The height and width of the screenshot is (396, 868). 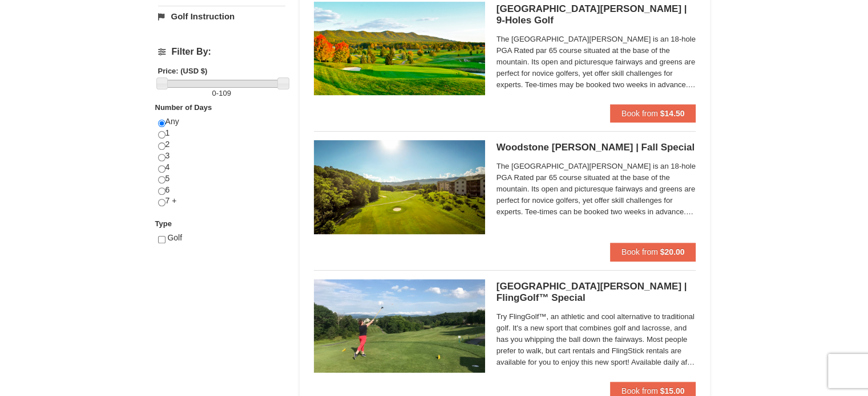 What do you see at coordinates (214, 93) in the screenshot?
I see `span: 0` at bounding box center [214, 93].